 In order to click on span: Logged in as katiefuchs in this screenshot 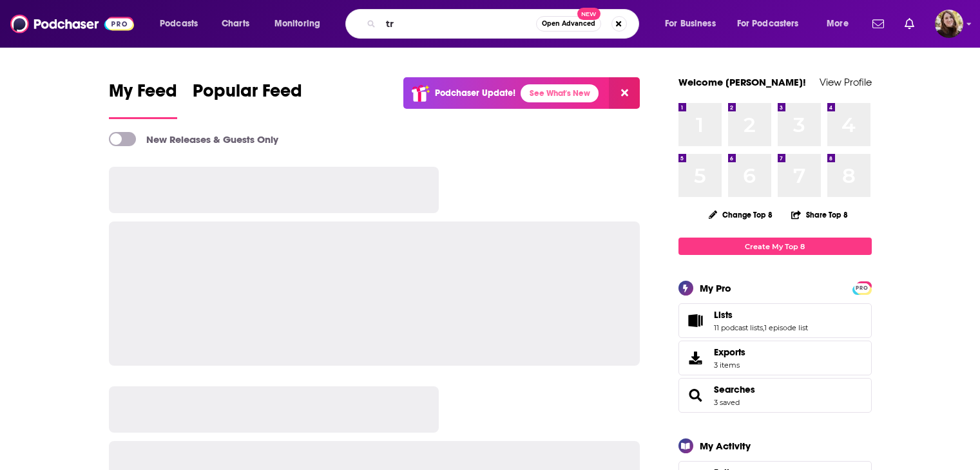, I will do `click(949, 24)`.